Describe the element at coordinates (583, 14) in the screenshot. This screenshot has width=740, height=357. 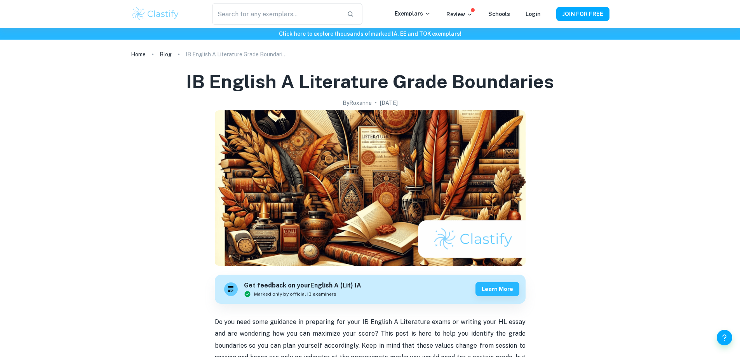
I see `a: JOIN FOR FREE` at that location.